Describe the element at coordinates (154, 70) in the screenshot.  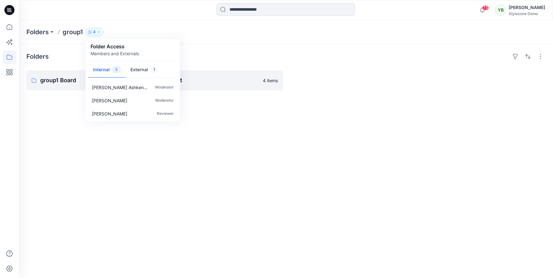
I see `span: 1` at that location.